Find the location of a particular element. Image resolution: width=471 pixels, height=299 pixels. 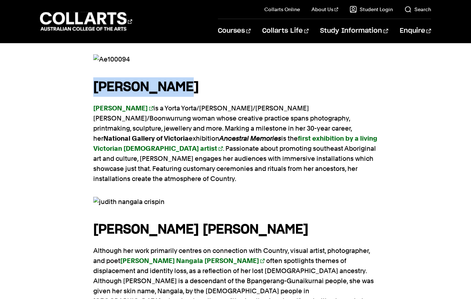

img: judith nangala crispin is located at coordinates (236, 202).